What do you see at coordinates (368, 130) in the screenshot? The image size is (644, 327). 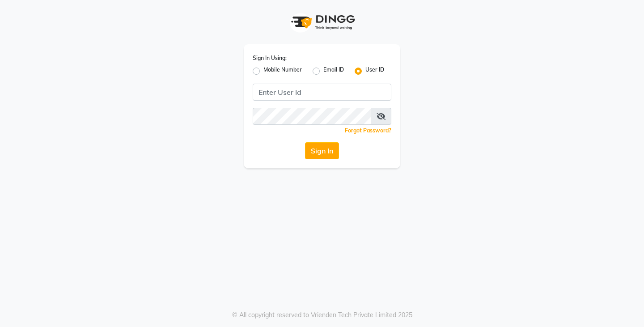 I see `a: Forgot Password?` at bounding box center [368, 130].